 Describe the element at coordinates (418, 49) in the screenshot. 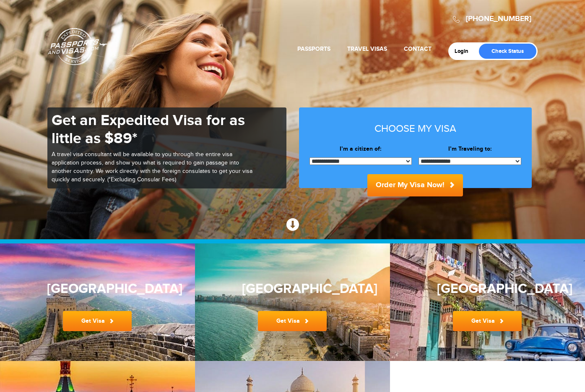

I see `a: Contact` at that location.